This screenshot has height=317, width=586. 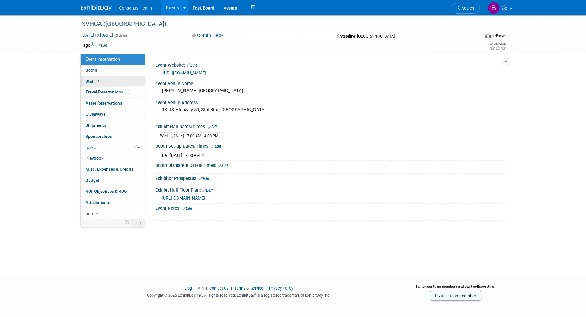 I want to click on td: Toggle Event Tabs, so click(x=138, y=223).